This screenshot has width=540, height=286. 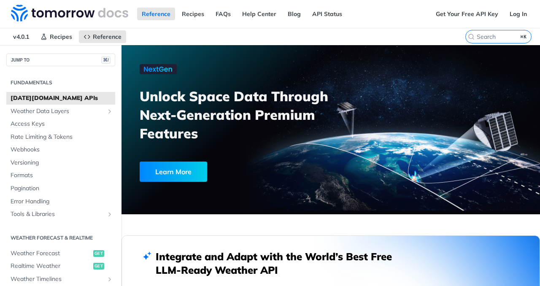 I want to click on h3: Unlock Space Data Through Next-Generation Premium Features, so click(x=240, y=115).